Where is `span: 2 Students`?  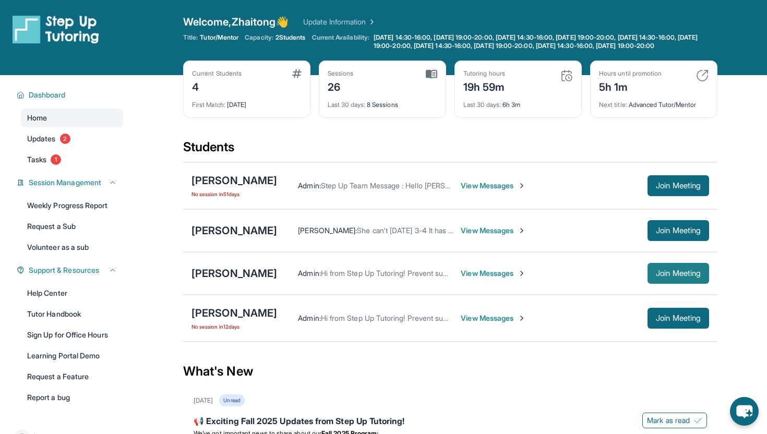 span: 2 Students is located at coordinates (291, 38).